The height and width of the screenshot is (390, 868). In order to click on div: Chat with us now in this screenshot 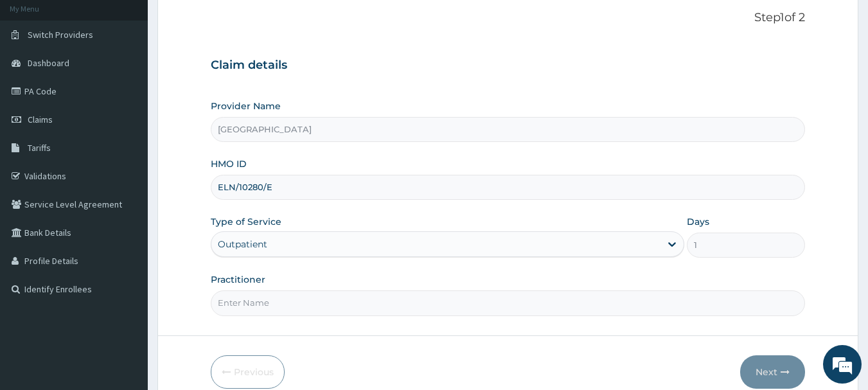, I will do `click(142, 80)`.